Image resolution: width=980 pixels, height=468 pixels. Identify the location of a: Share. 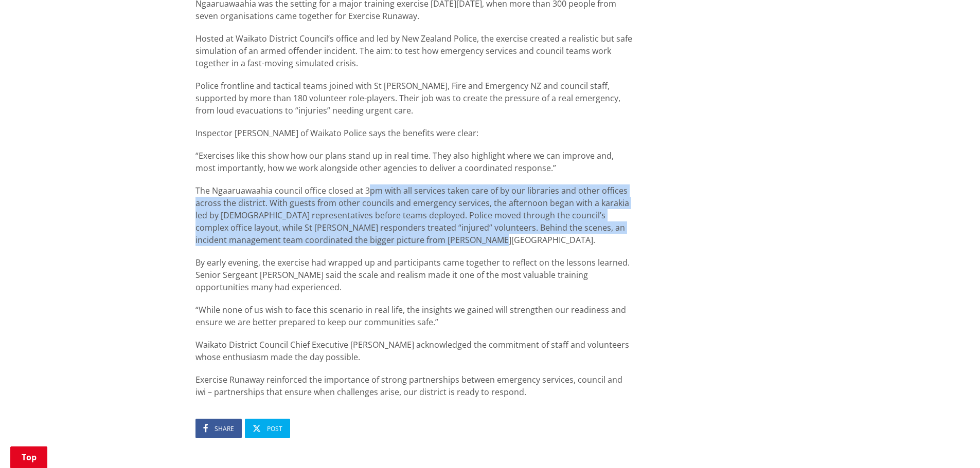
(219, 429).